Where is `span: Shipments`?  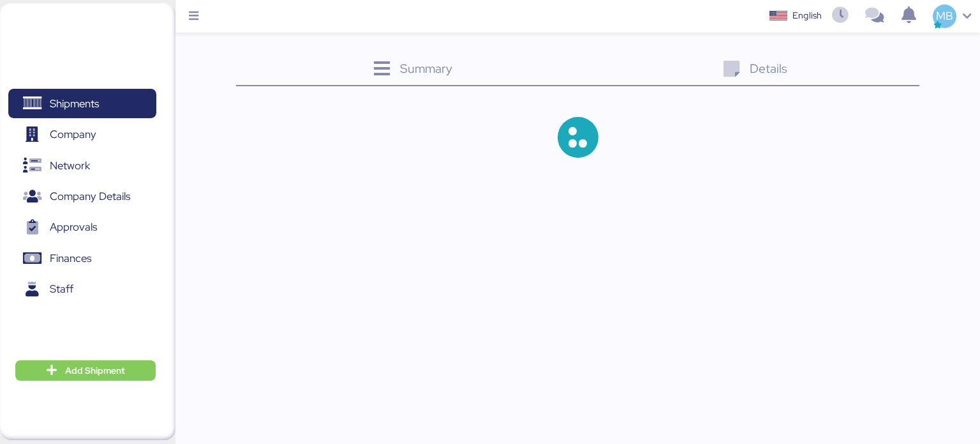
span: Shipments is located at coordinates (74, 104).